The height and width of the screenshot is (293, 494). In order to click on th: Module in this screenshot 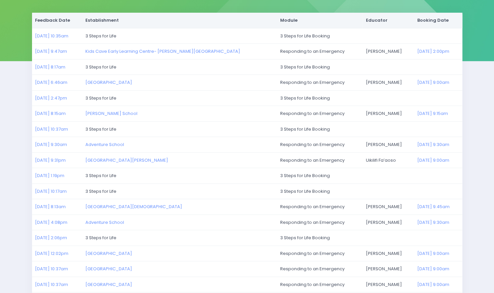, I will do `click(320, 20)`.